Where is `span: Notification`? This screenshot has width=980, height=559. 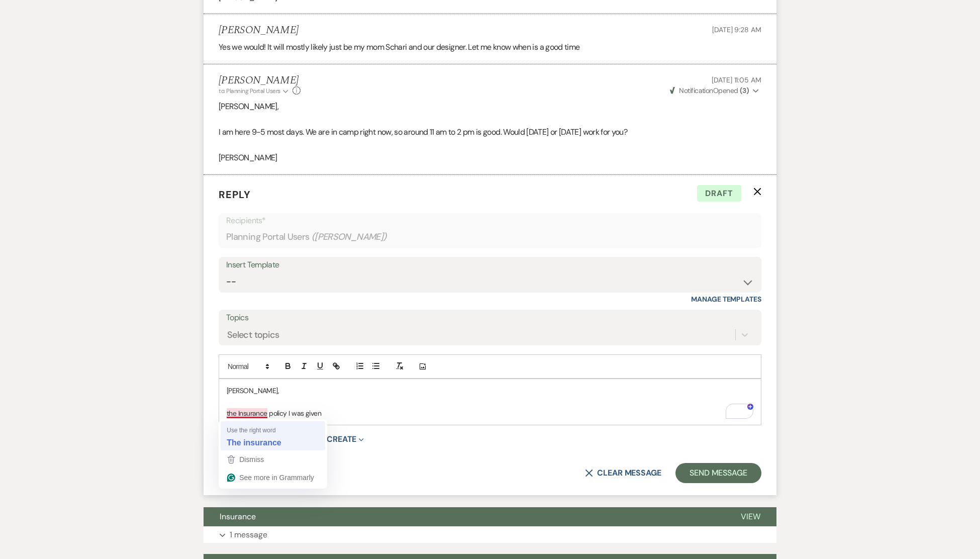
span: Notification is located at coordinates (696, 90).